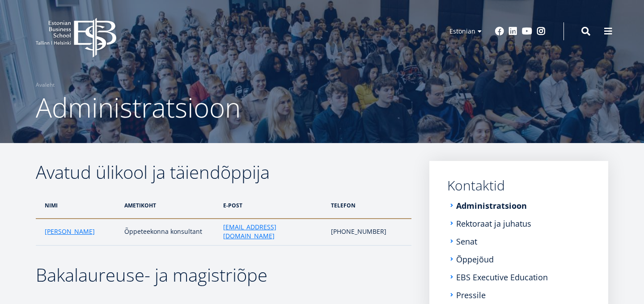 Image resolution: width=644 pixels, height=304 pixels. What do you see at coordinates (518, 185) in the screenshot?
I see `a: Kontaktid` at bounding box center [518, 185].